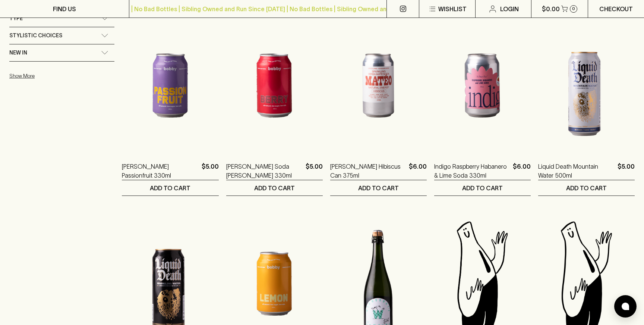 The height and width of the screenshot is (325, 644). What do you see at coordinates (625, 306) in the screenshot?
I see `img: bubble-icon` at bounding box center [625, 306].